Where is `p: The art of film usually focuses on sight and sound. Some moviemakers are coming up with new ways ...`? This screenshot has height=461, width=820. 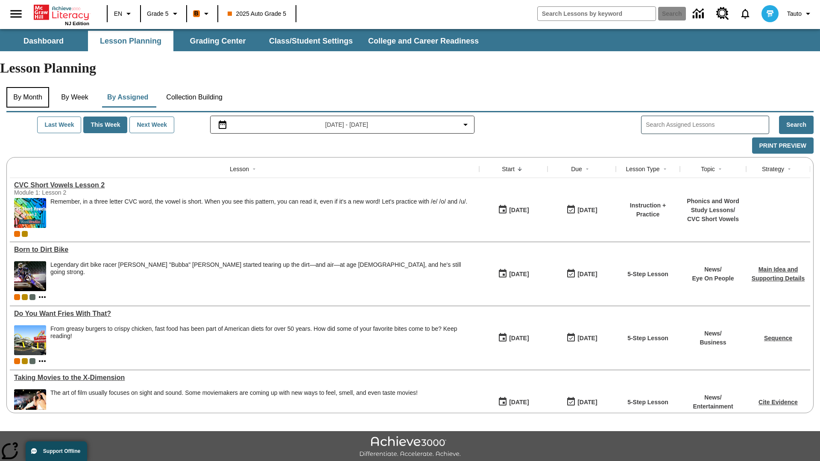 p: The art of film usually focuses on sight and sound. Some moviemakers are coming up with new ways ... is located at coordinates (234, 393).